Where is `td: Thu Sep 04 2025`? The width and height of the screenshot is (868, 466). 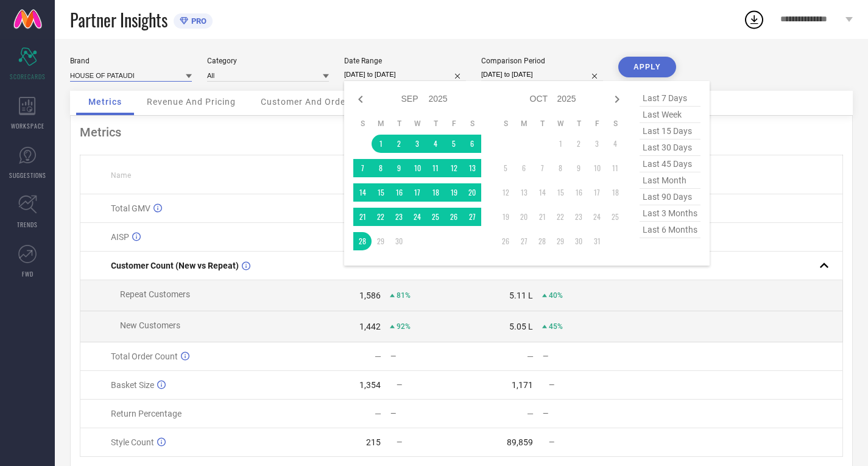
td: Thu Sep 04 2025 is located at coordinates (436, 144).